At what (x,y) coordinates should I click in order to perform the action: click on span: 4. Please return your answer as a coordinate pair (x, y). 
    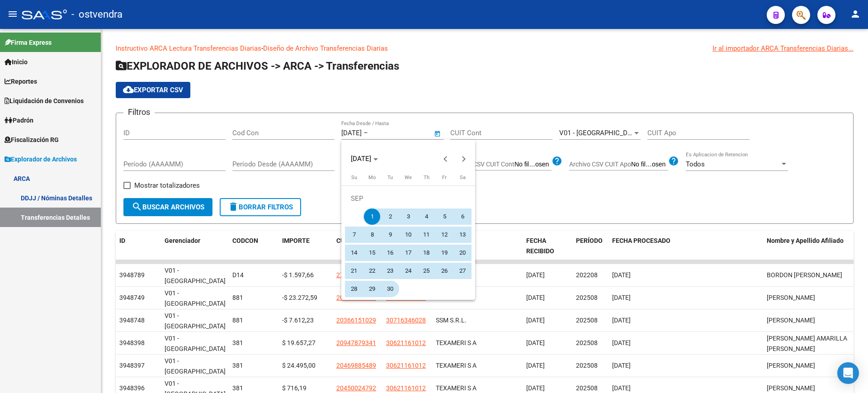
    Looking at the image, I should click on (427, 217).